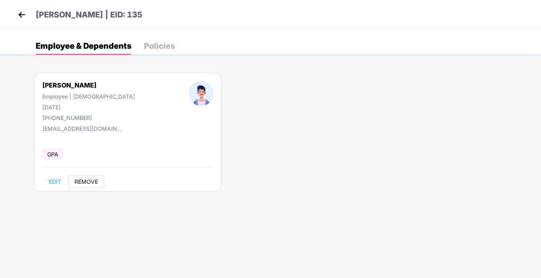 Image resolution: width=541 pixels, height=278 pixels. Describe the element at coordinates (55, 182) in the screenshot. I see `span: EDIT` at that location.